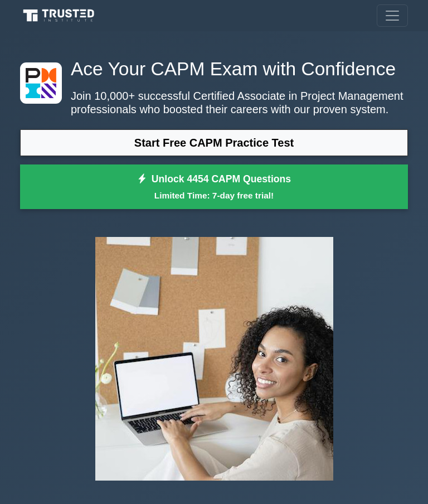 This screenshot has width=428, height=504. Describe the element at coordinates (214, 103) in the screenshot. I see `p: Join 10,000+ successful Certified Associate in Project Management professionals who boosted their...` at that location.